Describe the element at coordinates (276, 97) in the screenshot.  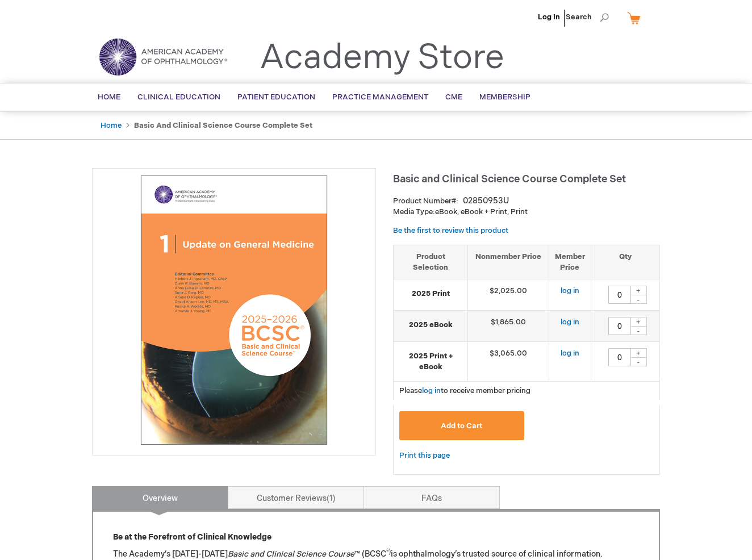
I see `span: Patient Education` at that location.